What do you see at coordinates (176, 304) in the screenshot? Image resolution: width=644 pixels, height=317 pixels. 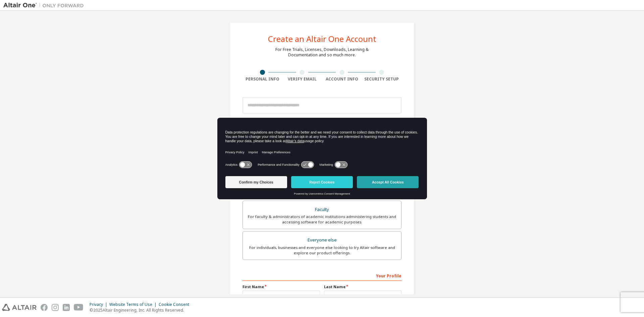 I see `div: Cookie Consent` at bounding box center [176, 304].